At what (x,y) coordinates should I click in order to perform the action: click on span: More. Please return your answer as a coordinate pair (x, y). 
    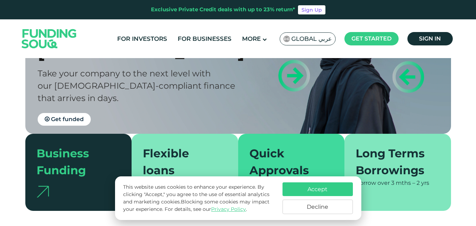
    Looking at the image, I should click on (251, 39).